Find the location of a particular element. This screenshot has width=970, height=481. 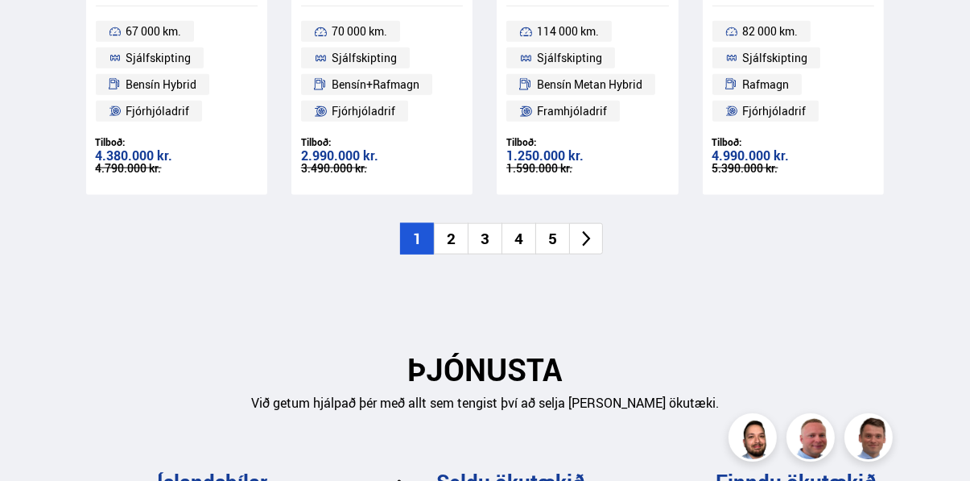

span: 67 000 km. is located at coordinates (153, 31).